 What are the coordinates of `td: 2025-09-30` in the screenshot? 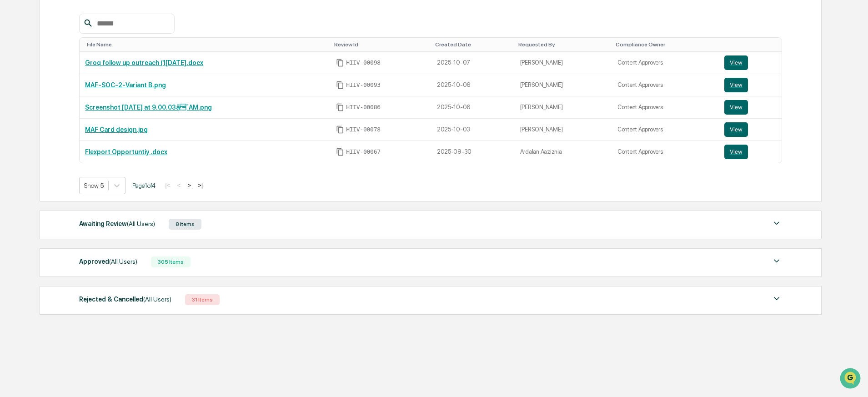 It's located at (473, 152).